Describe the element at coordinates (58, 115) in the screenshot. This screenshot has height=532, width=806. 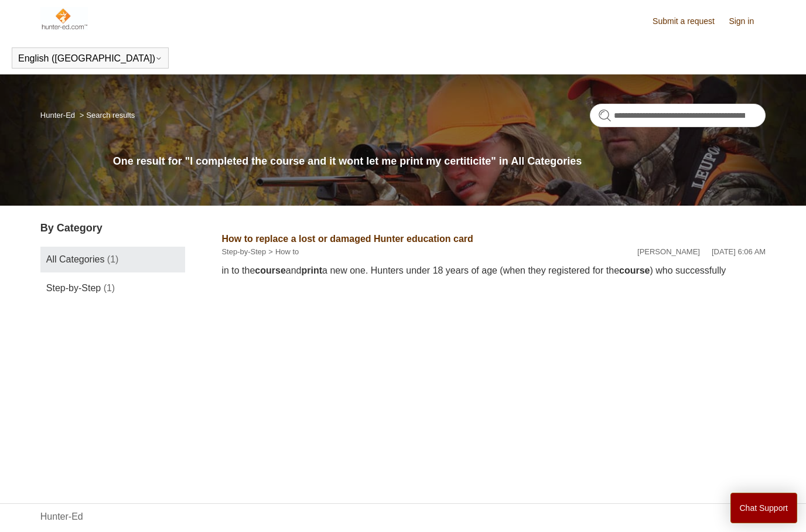
I see `li: Hunter-Ed` at that location.